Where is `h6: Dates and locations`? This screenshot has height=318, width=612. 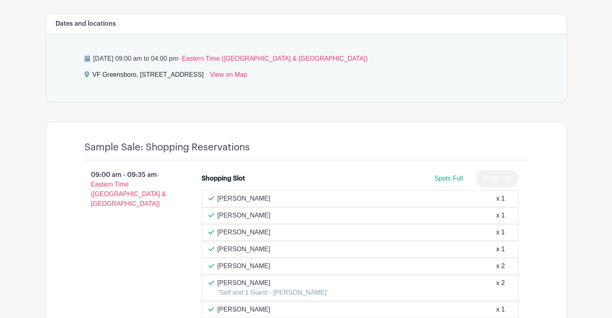 h6: Dates and locations is located at coordinates (86, 24).